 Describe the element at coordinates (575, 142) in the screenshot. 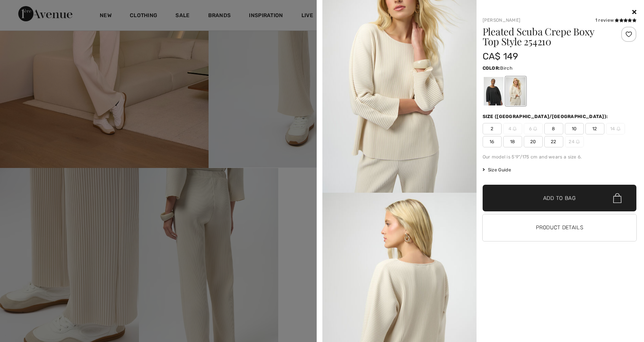

I see `span: 24` at that location.